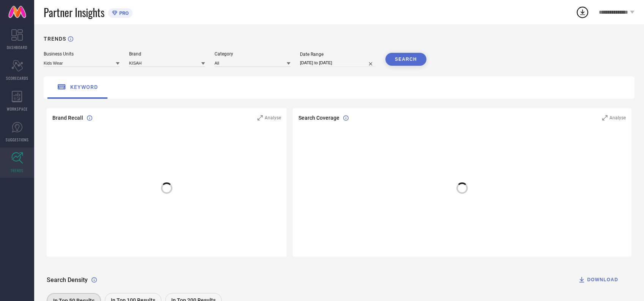 This screenshot has height=301, width=644. What do you see at coordinates (253, 54) in the screenshot?
I see `div: Category` at bounding box center [253, 54].